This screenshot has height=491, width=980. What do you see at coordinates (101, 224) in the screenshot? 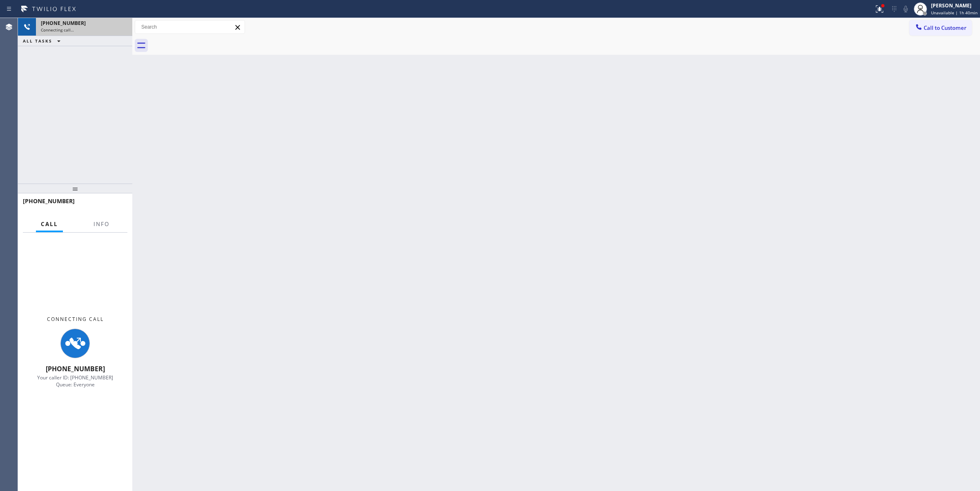
I see `span: Info` at bounding box center [101, 224].